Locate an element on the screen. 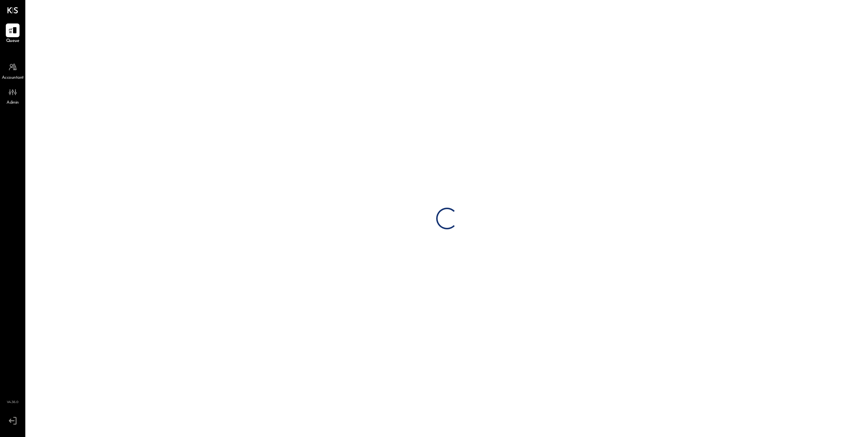 Image resolution: width=868 pixels, height=437 pixels. span: Accountant is located at coordinates (12, 78).